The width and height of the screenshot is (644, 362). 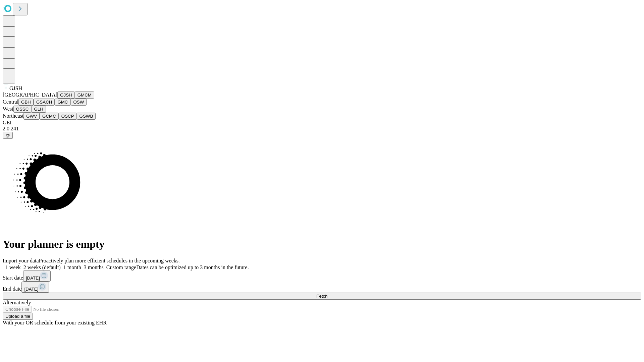 What do you see at coordinates (322, 296) in the screenshot?
I see `button: Fetch` at bounding box center [322, 296].